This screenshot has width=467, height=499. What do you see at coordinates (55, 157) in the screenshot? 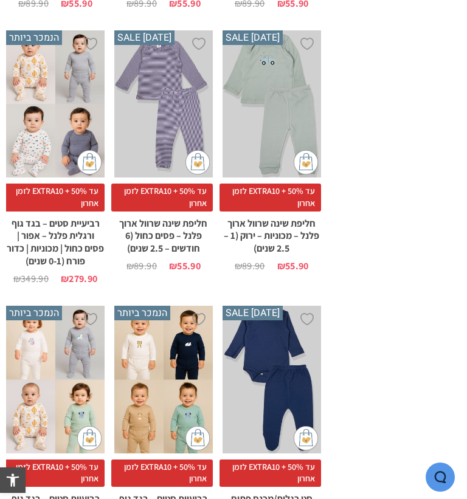
I see `a: הנמכר ביותר רביעיית סטים – בגד גוף ורגלית פלנל - אפור | פסים כחול | מכוניות | כדור פורח (0-1 שנים...` at bounding box center [55, 157].